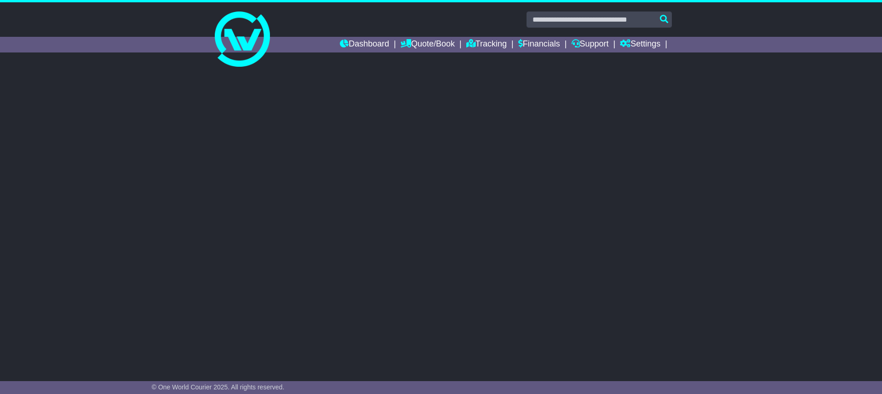 This screenshot has width=882, height=394. Describe the element at coordinates (539, 45) in the screenshot. I see `a: Financials` at that location.